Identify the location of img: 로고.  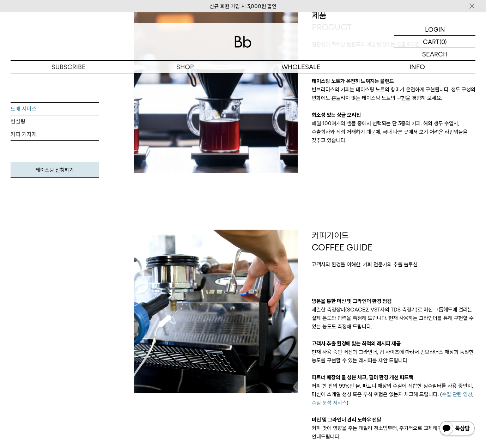
(243, 41).